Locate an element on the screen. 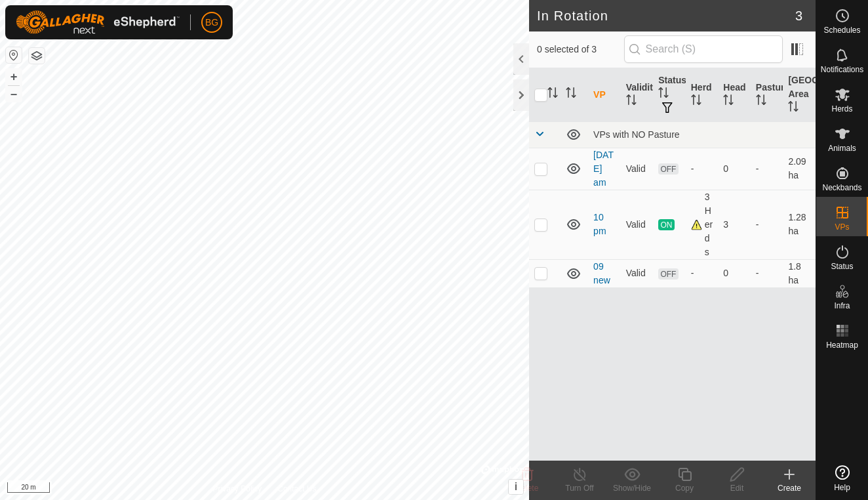 This screenshot has width=868, height=500. div: Copy is located at coordinates (684, 488).